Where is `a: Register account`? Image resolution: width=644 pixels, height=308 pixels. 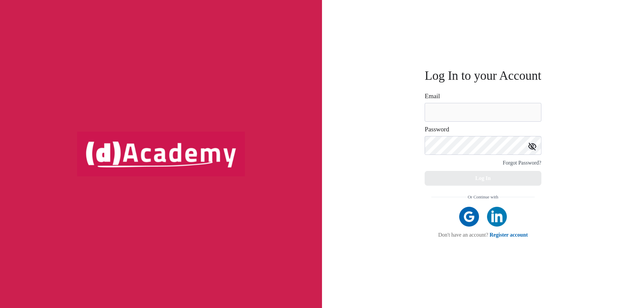 a: Register account is located at coordinates (509, 235).